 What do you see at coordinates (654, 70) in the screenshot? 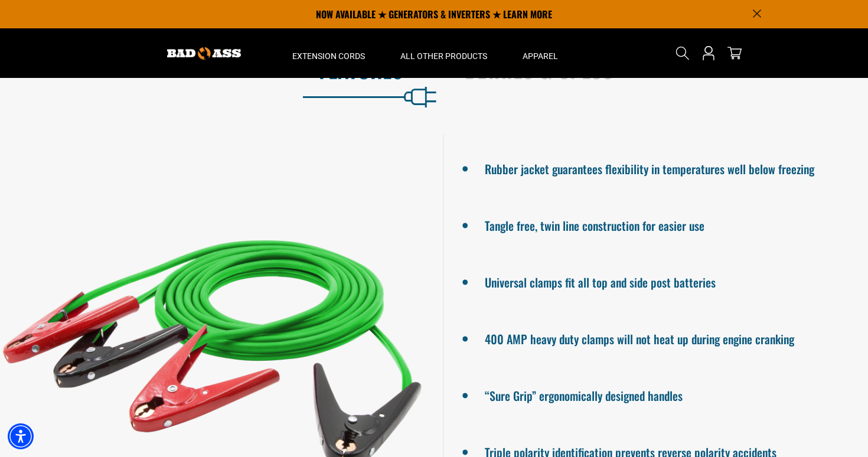
I see `h2: Details & Specs` at bounding box center [654, 70].